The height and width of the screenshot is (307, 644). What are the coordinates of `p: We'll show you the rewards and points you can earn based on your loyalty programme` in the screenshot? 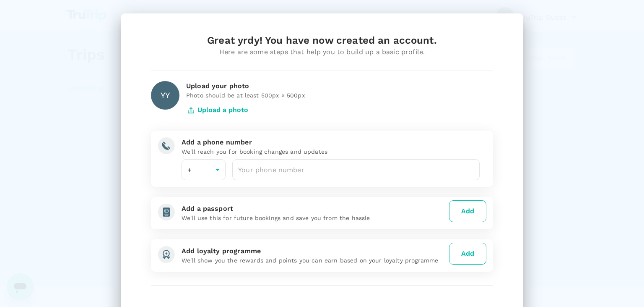 It's located at (314, 260).